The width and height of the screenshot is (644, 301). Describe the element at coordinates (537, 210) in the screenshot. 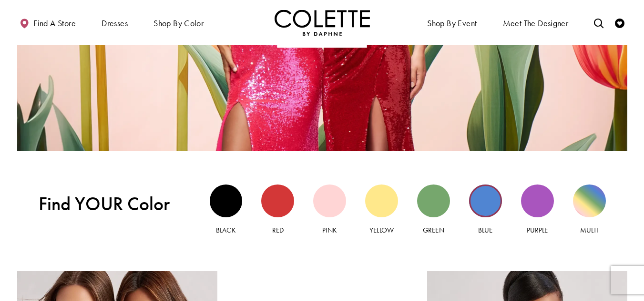

I see `a: Purple view Purple` at that location.